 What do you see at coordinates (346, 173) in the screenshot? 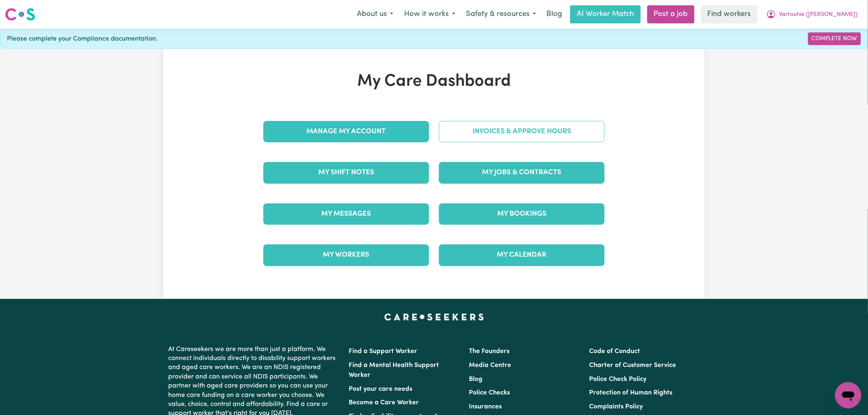
I see `a: My Shift Notes` at bounding box center [346, 173].